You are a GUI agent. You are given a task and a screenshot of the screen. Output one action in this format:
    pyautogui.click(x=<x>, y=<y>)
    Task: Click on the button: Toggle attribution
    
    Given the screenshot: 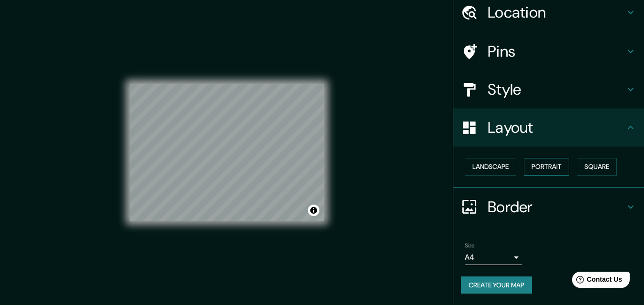 What is the action you would take?
    pyautogui.click(x=314, y=210)
    